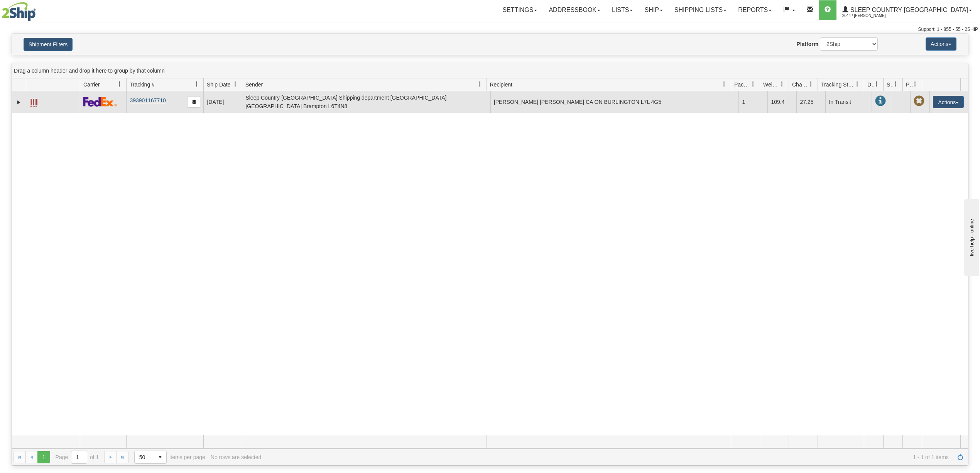 The image size is (980, 473). Describe the element at coordinates (782, 102) in the screenshot. I see `td: 109.4` at that location.